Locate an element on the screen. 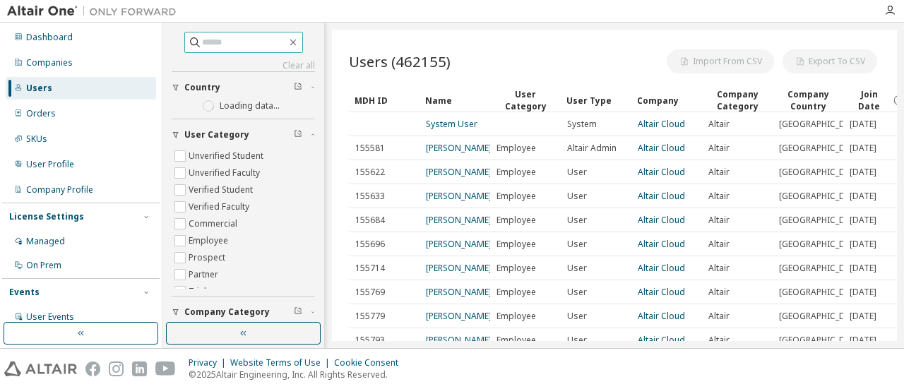  img: instagram.svg is located at coordinates (116, 368).